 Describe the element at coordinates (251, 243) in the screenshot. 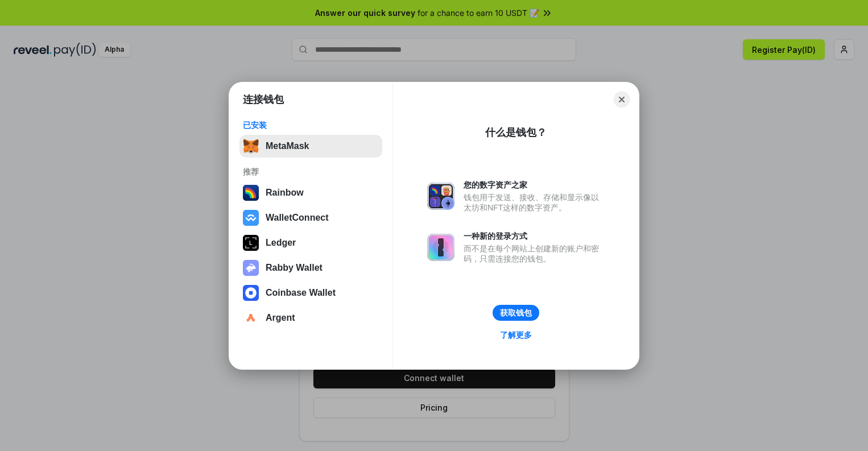

I see `img: svg+xml,%3Csvg%20xmlns%3D%22http%3A%2F%2Fwww.w3.org%2F2000%2Fsvg%22%20width%3D%2228%22%20height%3...` at that location.